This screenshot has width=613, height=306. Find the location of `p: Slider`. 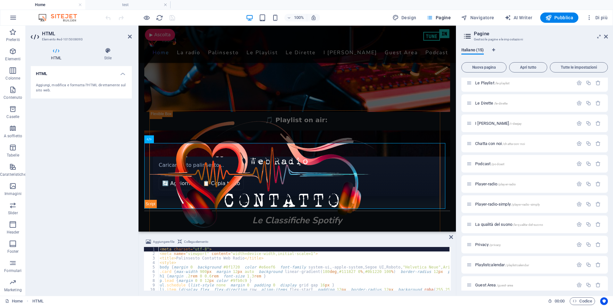

p: Slider is located at coordinates (13, 213).